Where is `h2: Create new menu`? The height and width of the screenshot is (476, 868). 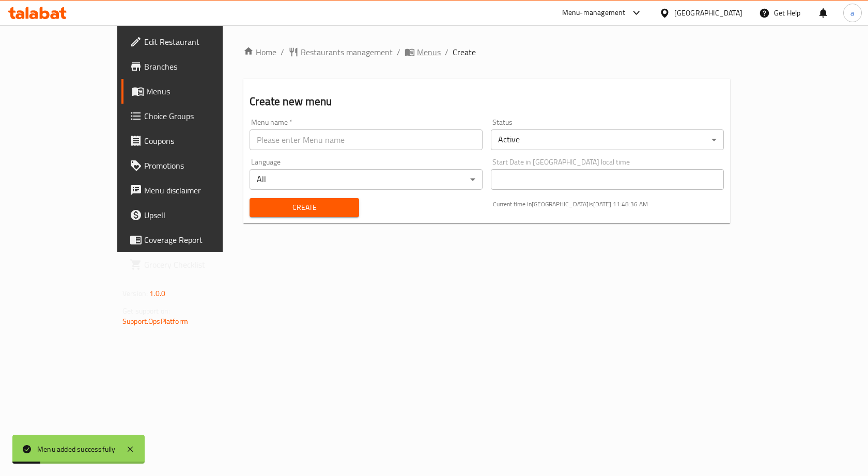 h2: Create new menu is located at coordinates (486, 101).